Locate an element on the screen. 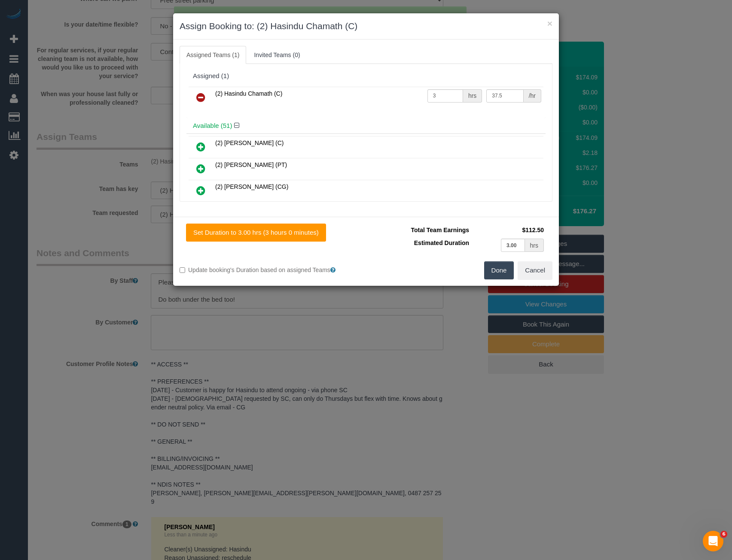 The width and height of the screenshot is (732, 560). div: /hr is located at coordinates (532, 95).